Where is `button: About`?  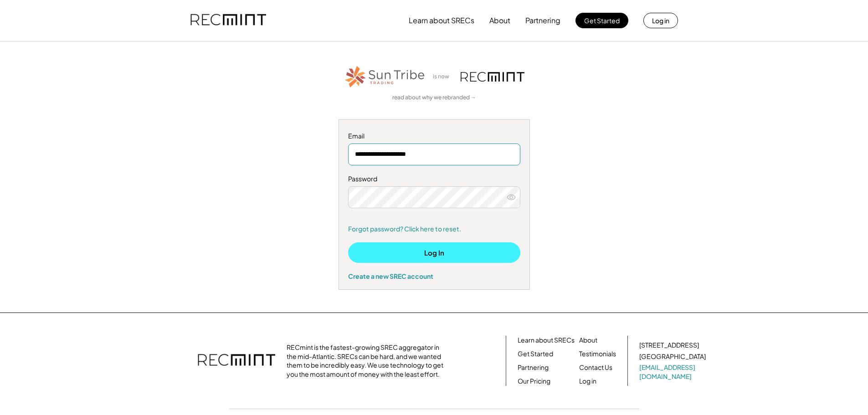 button: About is located at coordinates (500, 21).